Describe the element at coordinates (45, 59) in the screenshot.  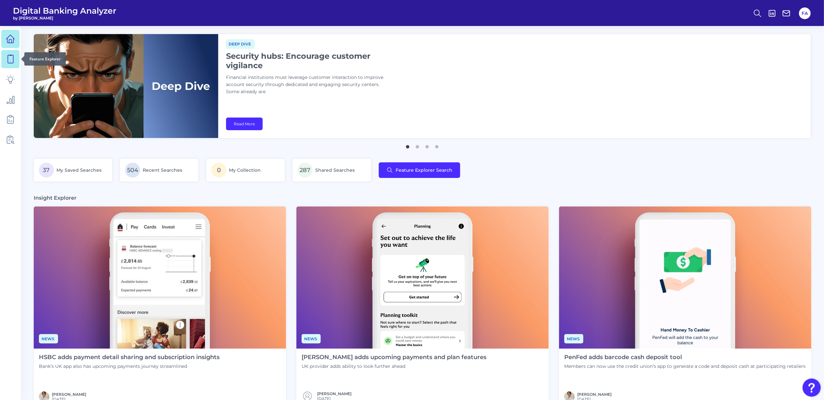
I see `div: Feature Explorer` at that location.